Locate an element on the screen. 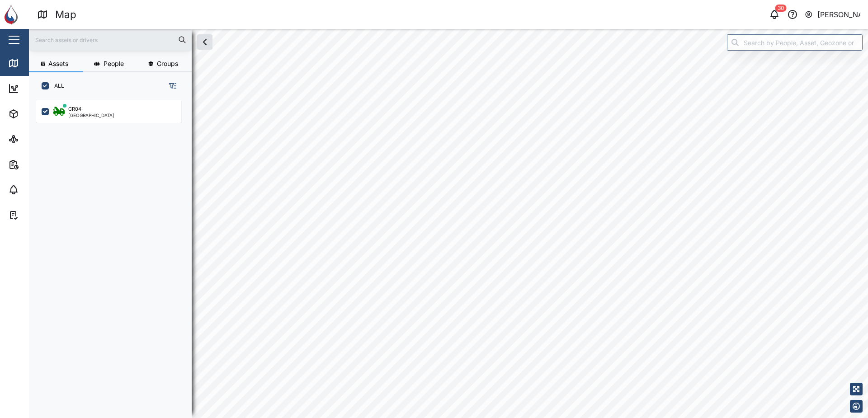 Image resolution: width=868 pixels, height=418 pixels. div: CR04 is located at coordinates (74, 109).